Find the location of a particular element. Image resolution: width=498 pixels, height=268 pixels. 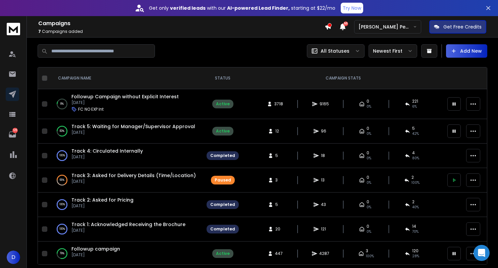

span: 18 is located at coordinates (324, 156).